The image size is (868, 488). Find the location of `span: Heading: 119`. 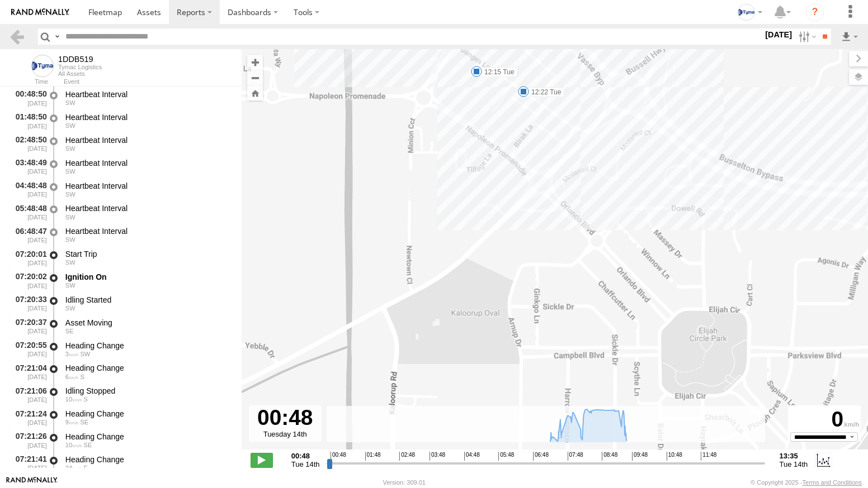

span: Heading: 119 is located at coordinates (88, 445).